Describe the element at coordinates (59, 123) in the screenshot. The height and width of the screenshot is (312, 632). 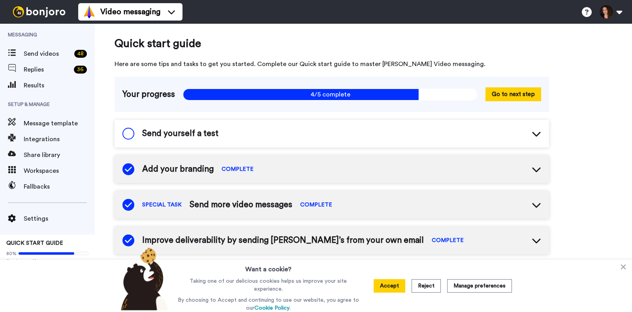
I see `span: Message template` at that location.